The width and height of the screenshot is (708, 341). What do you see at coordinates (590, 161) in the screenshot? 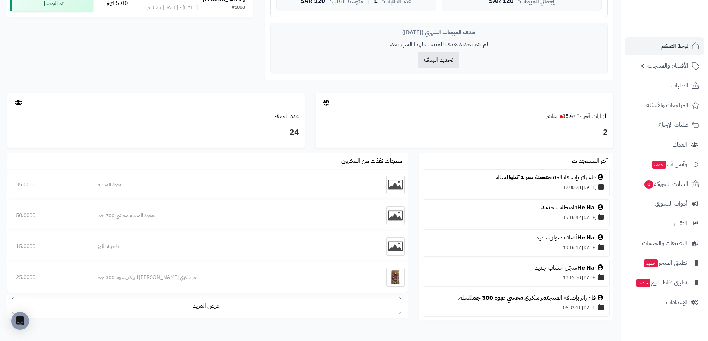
I see `h3: آخر المستجدات` at bounding box center [590, 161].